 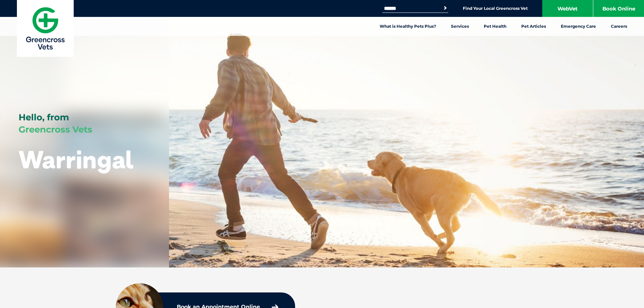 What do you see at coordinates (495, 8) in the screenshot?
I see `a: Find Your Local Greencross Vet` at bounding box center [495, 8].